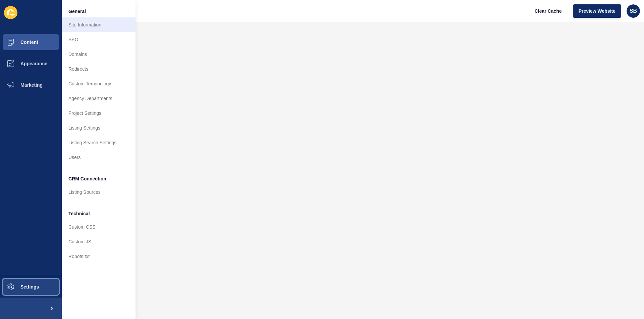 The image size is (644, 319). What do you see at coordinates (597, 11) in the screenshot?
I see `span: Preview Website` at bounding box center [597, 11].